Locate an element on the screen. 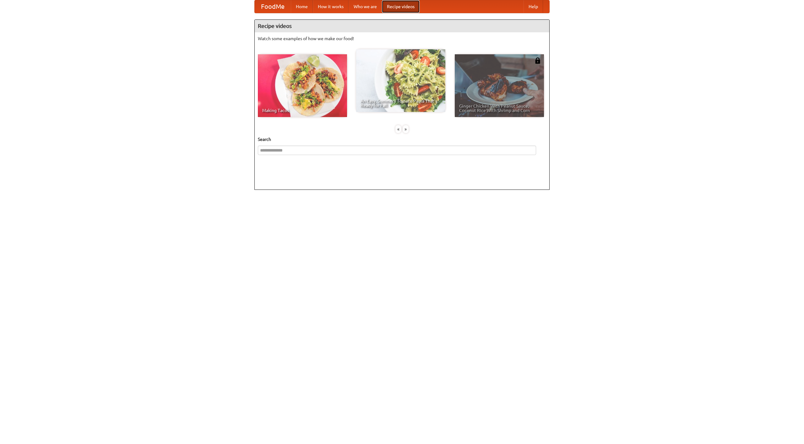 The height and width of the screenshot is (444, 804). a: Who we are is located at coordinates (365, 7).